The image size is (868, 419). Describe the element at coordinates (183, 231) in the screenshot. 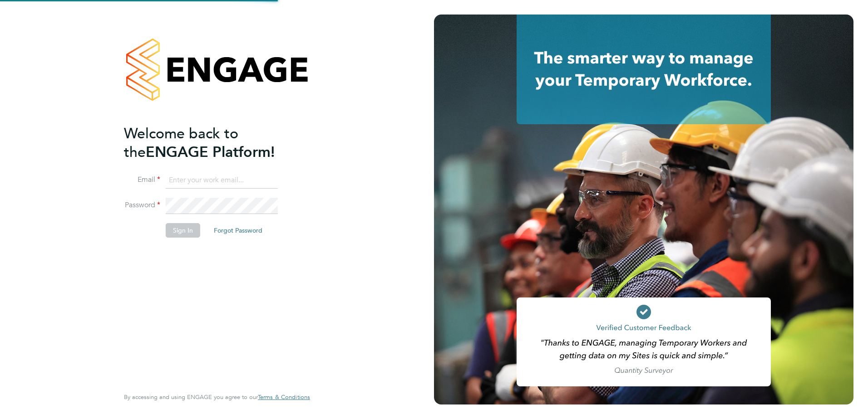

I see `button: Sign In` at that location.